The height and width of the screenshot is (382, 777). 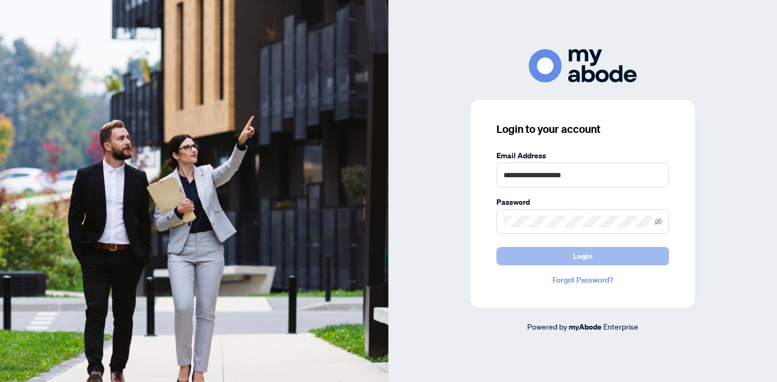 I want to click on button: Login, so click(x=583, y=256).